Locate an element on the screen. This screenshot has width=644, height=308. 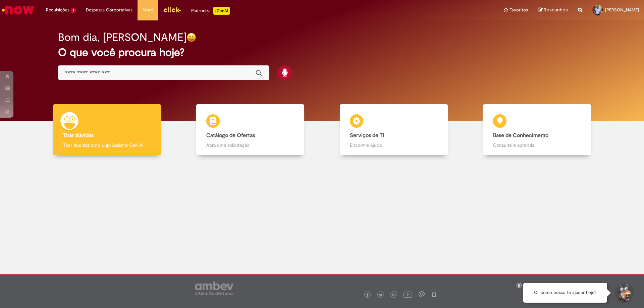
a: Catálogo de Ofertas Abra uma solicitação is located at coordinates (251, 130).